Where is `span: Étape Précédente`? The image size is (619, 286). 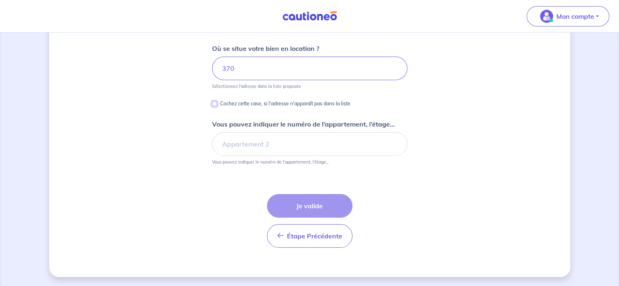 span: Étape Précédente is located at coordinates (315, 236).